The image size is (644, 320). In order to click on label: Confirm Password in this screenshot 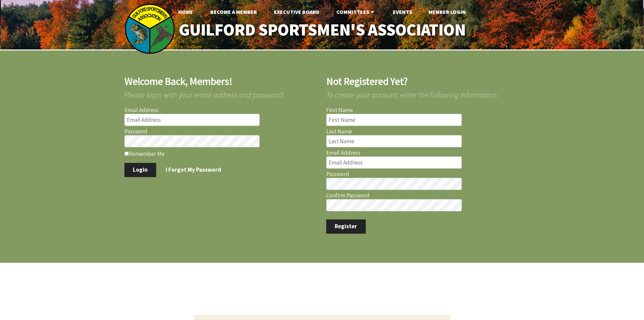, I will do `click(423, 195)`.